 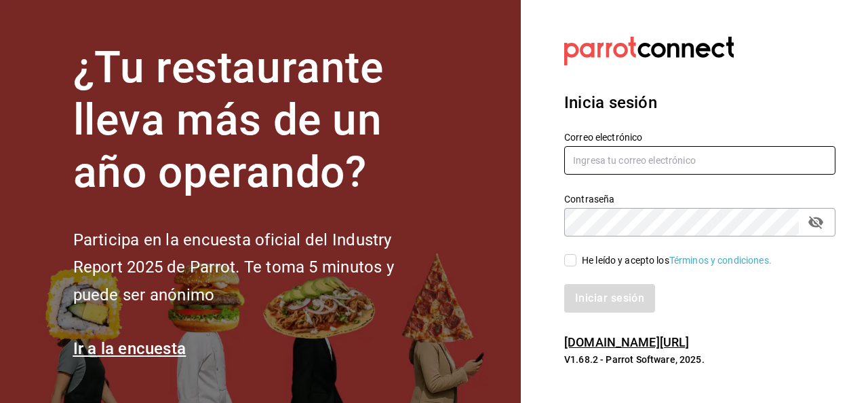 What do you see at coordinates (256, 120) in the screenshot?
I see `h1: ¿Tu restaurante lleva más de un año operando?` at bounding box center [256, 120].